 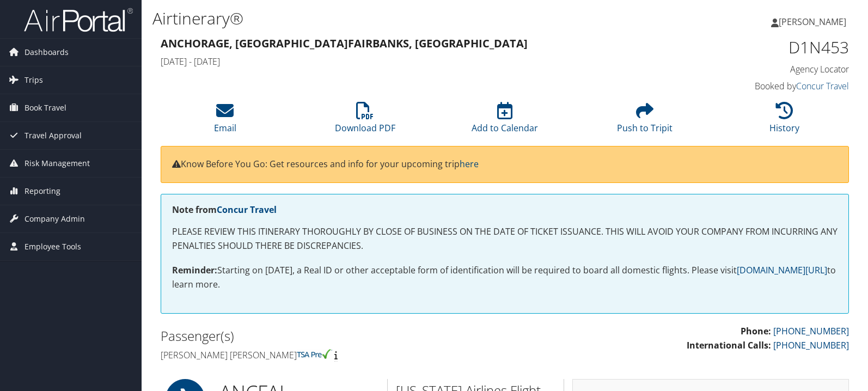 I want to click on a: Push to Tripit, so click(x=645, y=120).